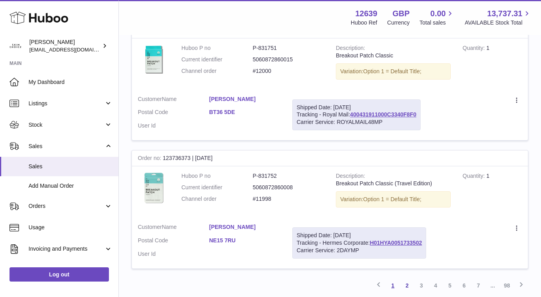  I want to click on a: 3, so click(421, 285).